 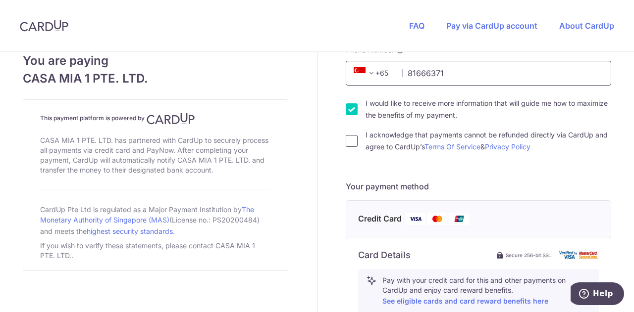 I want to click on span: Credit Card, so click(x=380, y=219).